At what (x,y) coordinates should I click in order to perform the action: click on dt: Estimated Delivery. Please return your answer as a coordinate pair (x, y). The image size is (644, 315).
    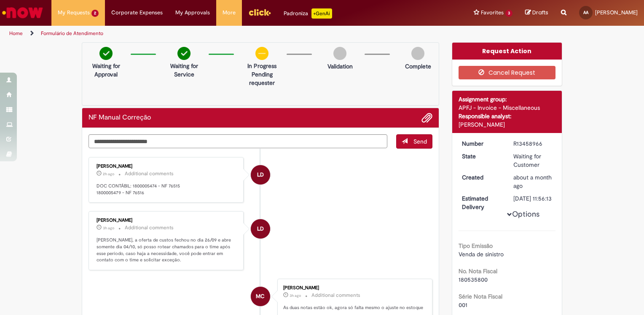
    Looking at the image, I should click on (481, 203).